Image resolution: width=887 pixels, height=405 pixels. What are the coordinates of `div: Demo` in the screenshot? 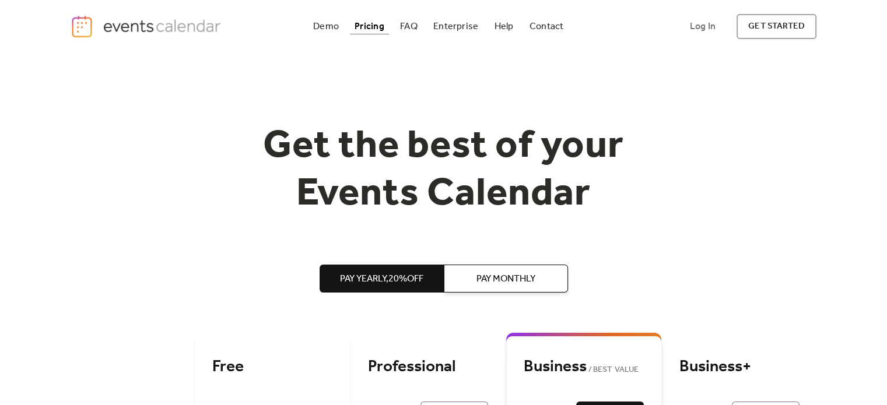 It's located at (326, 26).